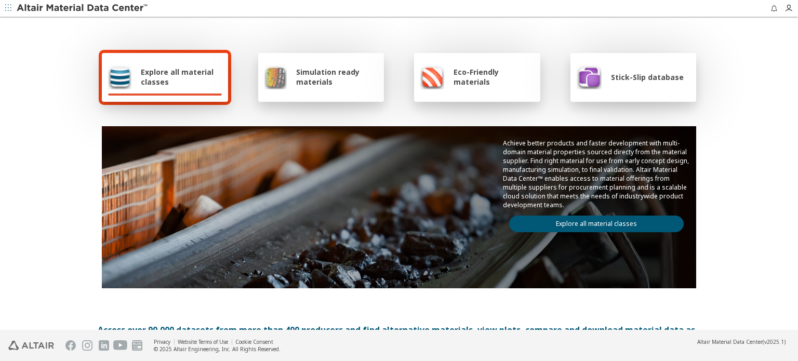 Image resolution: width=798 pixels, height=361 pixels. What do you see at coordinates (217, 349) in the screenshot?
I see `div: © 2025 Altair Engineering, Inc. All Rights Reserved.` at bounding box center [217, 349].